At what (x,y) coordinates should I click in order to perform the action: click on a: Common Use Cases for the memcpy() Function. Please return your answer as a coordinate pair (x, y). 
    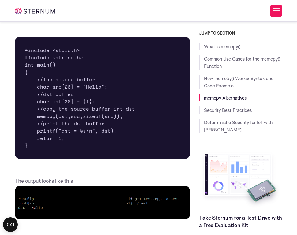
    Looking at the image, I should click on (242, 62).